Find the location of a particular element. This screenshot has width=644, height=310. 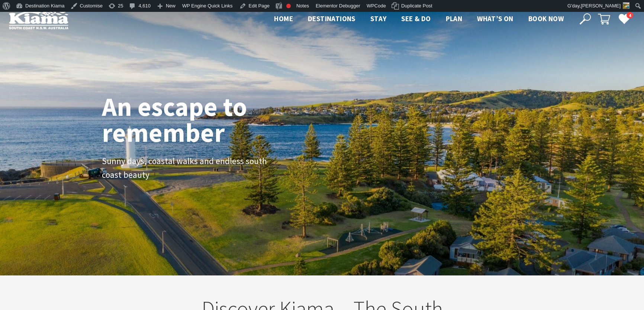

h1: An escape to remember is located at coordinates (204, 119).